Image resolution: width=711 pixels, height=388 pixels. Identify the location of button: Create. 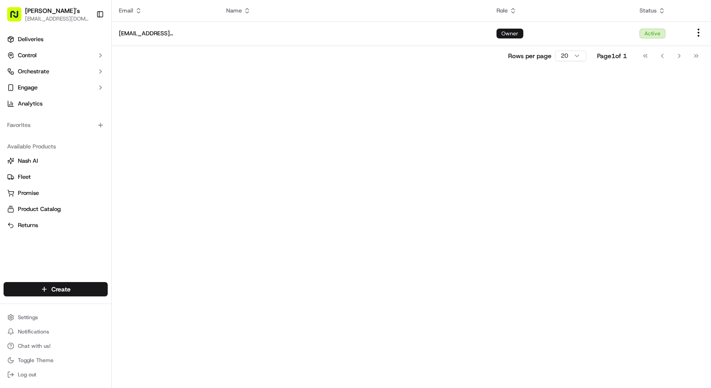
(55, 289).